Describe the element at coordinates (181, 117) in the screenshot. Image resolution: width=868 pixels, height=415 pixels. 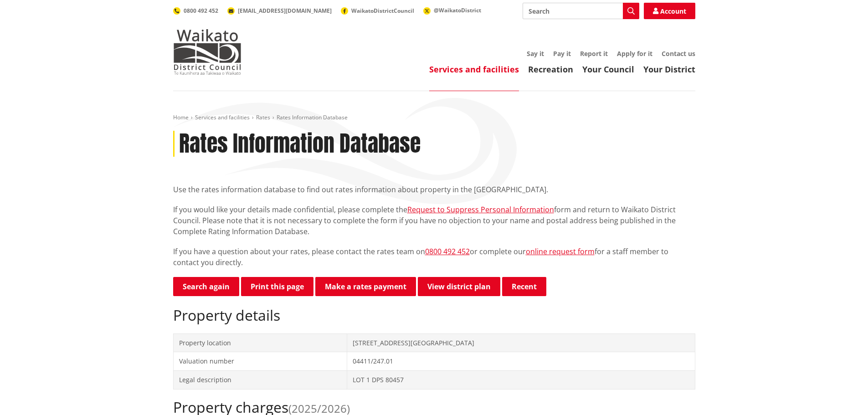
I see `a: Home` at that location.